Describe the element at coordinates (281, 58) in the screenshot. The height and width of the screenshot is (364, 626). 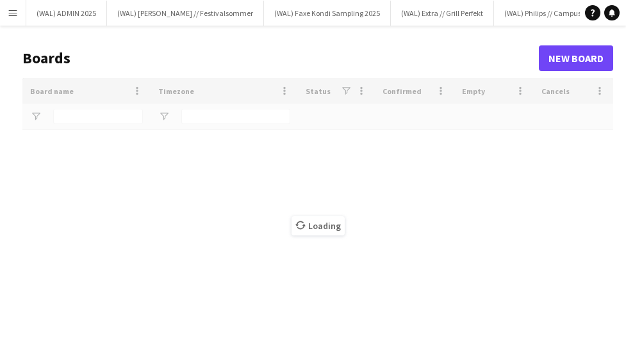
I see `h1: Boards` at that location.